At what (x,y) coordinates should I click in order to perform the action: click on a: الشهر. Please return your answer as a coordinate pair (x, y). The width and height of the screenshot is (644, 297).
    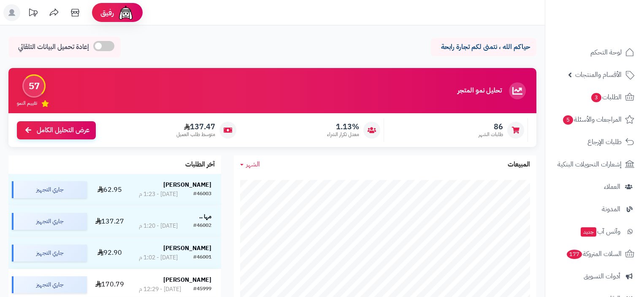
    Looking at the image, I should click on (250, 165).